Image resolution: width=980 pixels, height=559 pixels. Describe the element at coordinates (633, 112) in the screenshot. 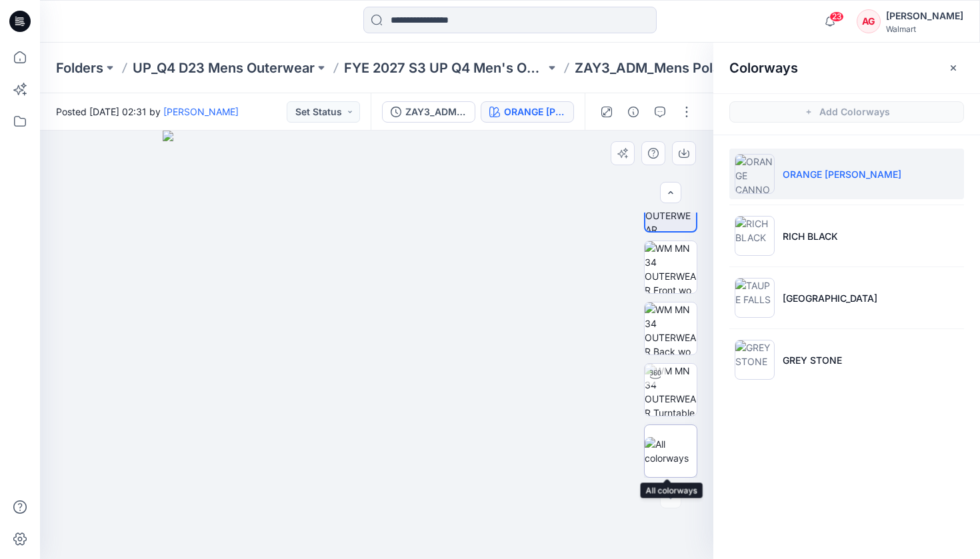

I see `button: Details` at that location.